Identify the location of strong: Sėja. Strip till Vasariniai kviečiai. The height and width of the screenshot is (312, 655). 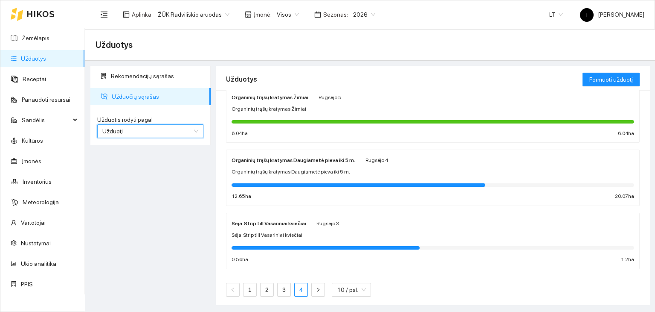
(269, 223).